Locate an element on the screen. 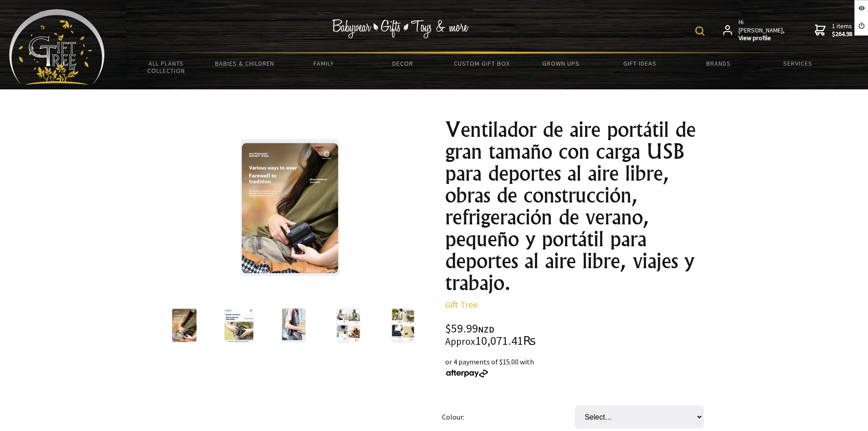 The height and width of the screenshot is (431, 868). a: 1 items$264.98 is located at coordinates (833, 30).